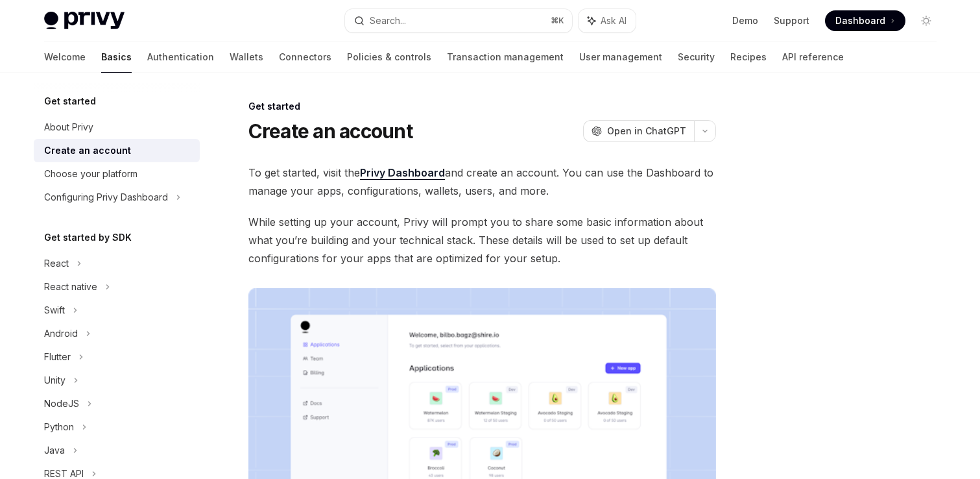 The width and height of the screenshot is (980, 479). Describe the element at coordinates (865, 21) in the screenshot. I see `a: Dashboard` at that location.